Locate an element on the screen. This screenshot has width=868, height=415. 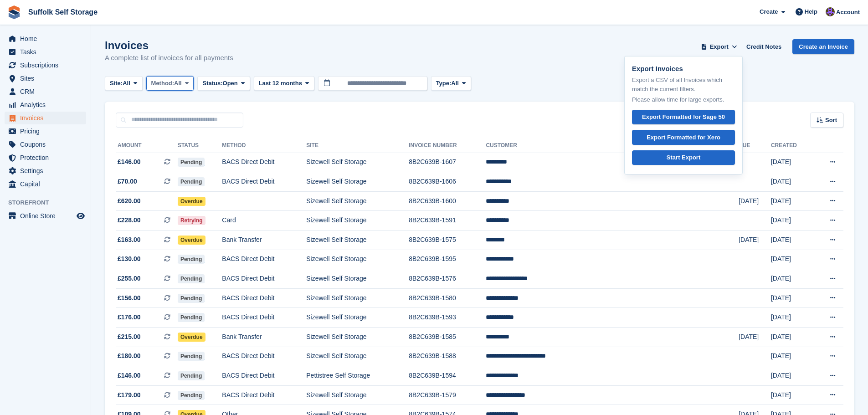
a: Credit Notes is located at coordinates (764, 46).